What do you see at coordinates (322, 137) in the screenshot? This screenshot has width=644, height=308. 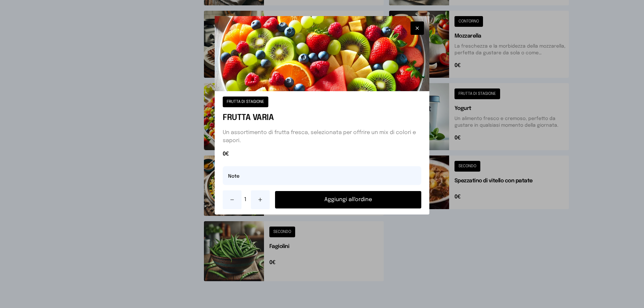 I see `p: Un assortimento di frutta fresca, selezionata per offrire un mix di colori e sapori.` at bounding box center [322, 137].